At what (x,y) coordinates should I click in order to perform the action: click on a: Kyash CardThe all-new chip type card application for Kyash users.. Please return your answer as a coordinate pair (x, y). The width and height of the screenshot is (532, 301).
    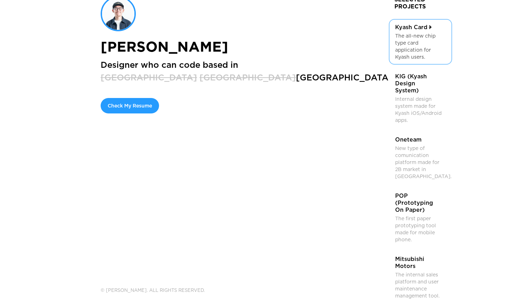
    Looking at the image, I should click on (420, 42).